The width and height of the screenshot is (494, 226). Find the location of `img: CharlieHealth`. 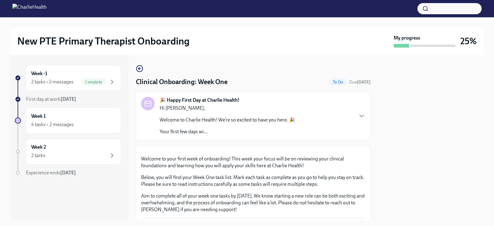

img: CharlieHealth is located at coordinates (29, 9).